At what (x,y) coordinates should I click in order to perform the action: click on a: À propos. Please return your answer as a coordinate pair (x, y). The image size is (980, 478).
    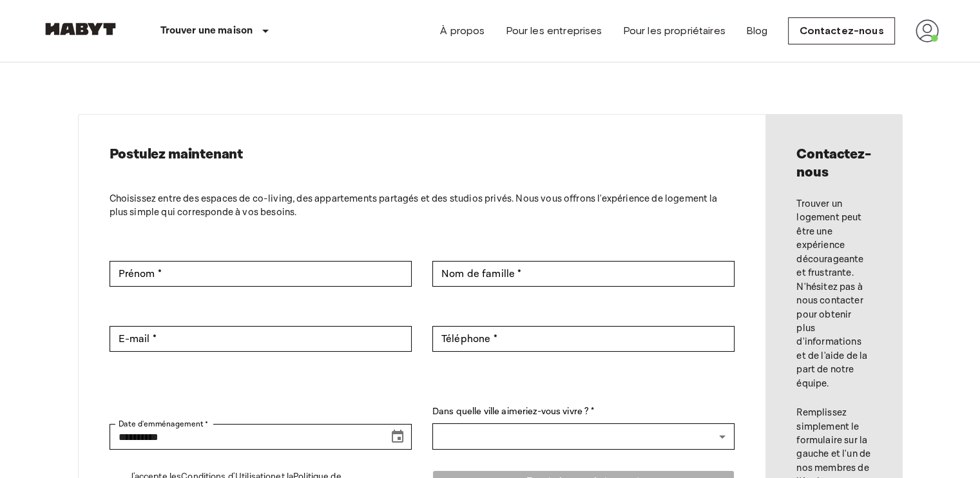
    Looking at the image, I should click on (462, 31).